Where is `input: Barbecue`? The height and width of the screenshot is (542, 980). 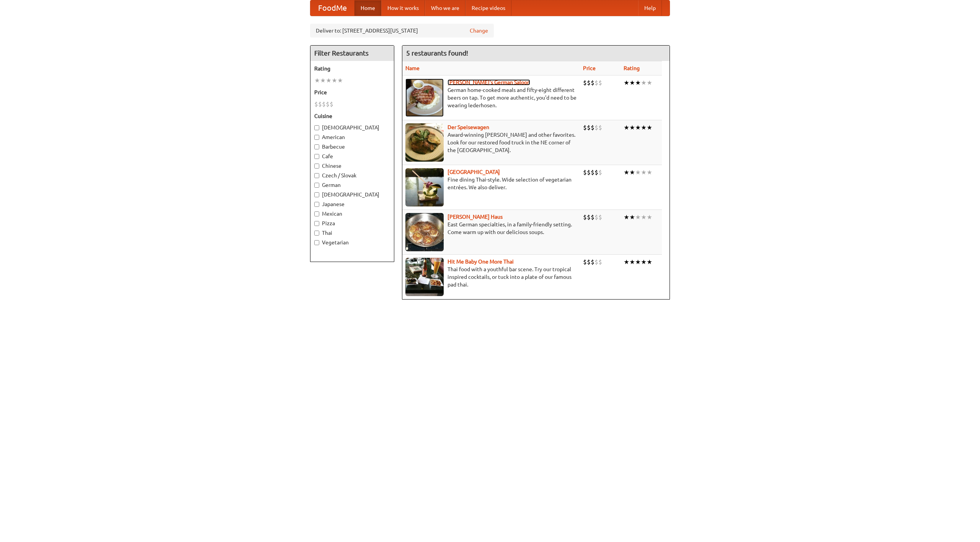 input: Barbecue is located at coordinates (316, 146).